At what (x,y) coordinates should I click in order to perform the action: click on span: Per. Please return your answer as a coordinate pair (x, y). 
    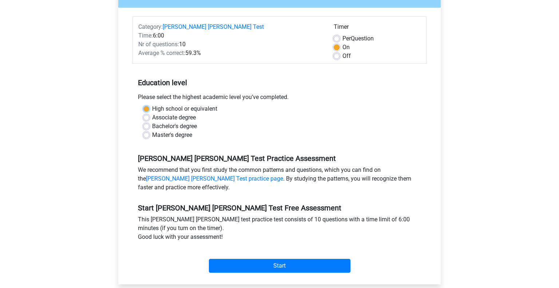
    Looking at the image, I should click on (346, 38).